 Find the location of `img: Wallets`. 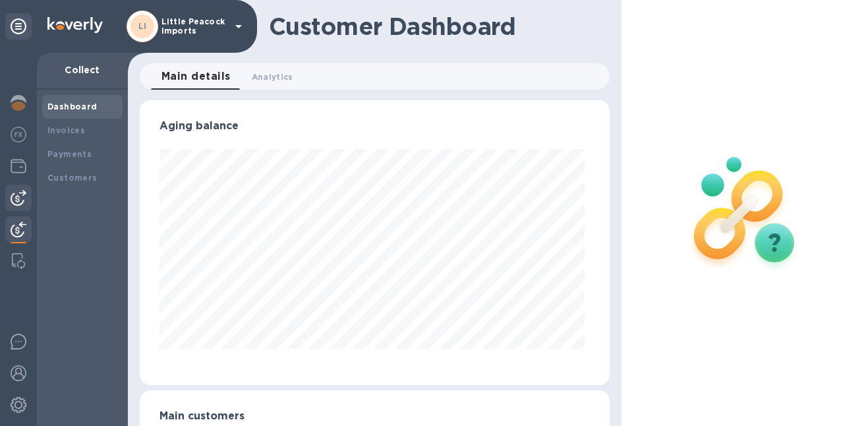

img: Wallets is located at coordinates (18, 166).